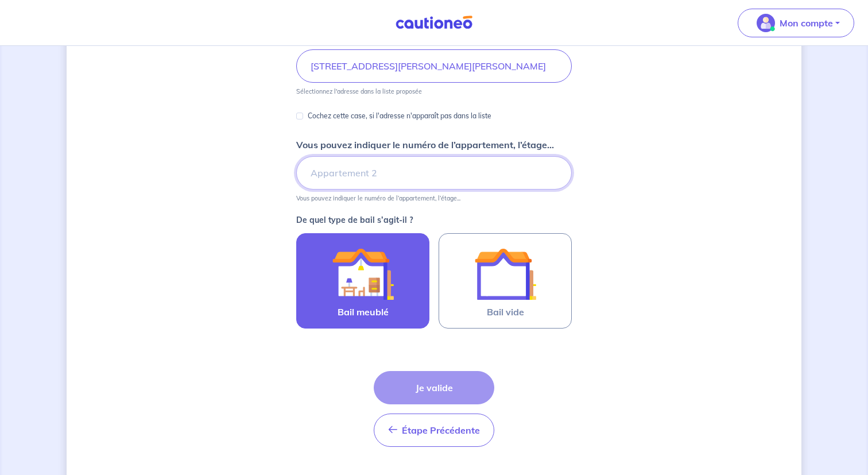 The width and height of the screenshot is (868, 475). What do you see at coordinates (434, 66) in the screenshot?
I see `input: 2 rue de paris, 59000 lille` at bounding box center [434, 66].